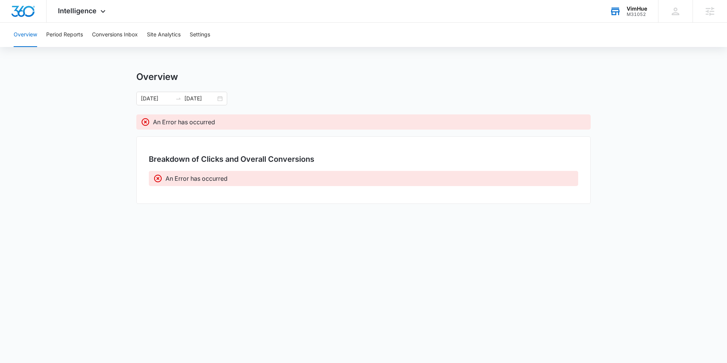  What do you see at coordinates (231, 159) in the screenshot?
I see `h3: Breakdown of Clicks and Overall Conversions` at bounding box center [231, 159].